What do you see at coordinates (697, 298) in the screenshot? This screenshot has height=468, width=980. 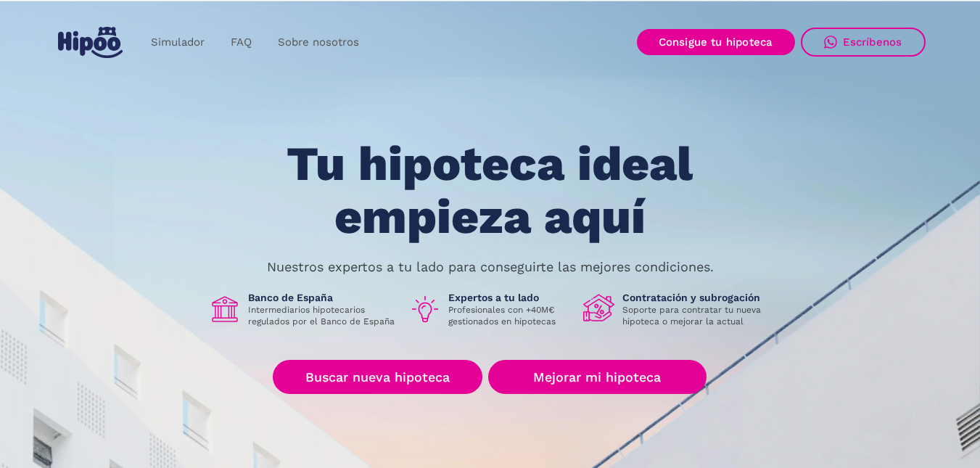 I see `h1: Contratación y subrogación` at bounding box center [697, 298].